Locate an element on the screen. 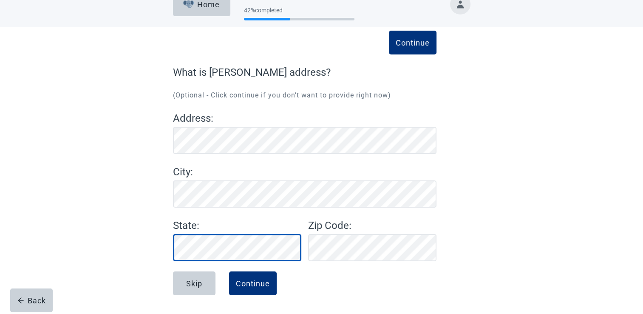 The image size is (643, 314). div: 42 % completed is located at coordinates (299, 10).